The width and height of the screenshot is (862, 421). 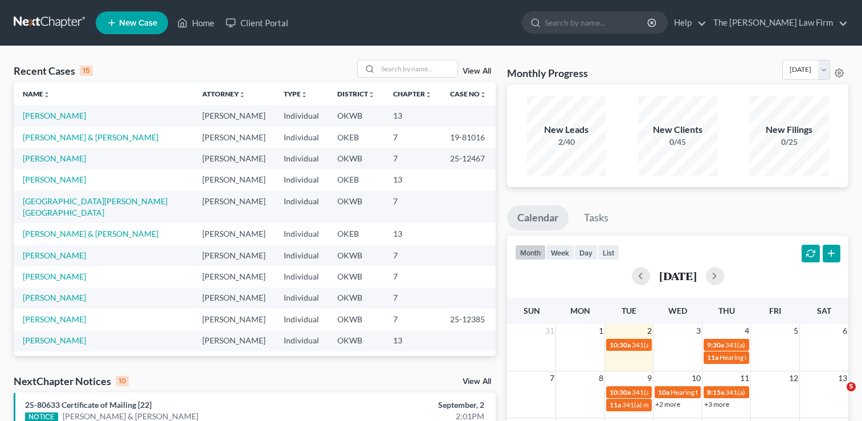 I want to click on a: Attorneyunfold_more, so click(x=224, y=93).